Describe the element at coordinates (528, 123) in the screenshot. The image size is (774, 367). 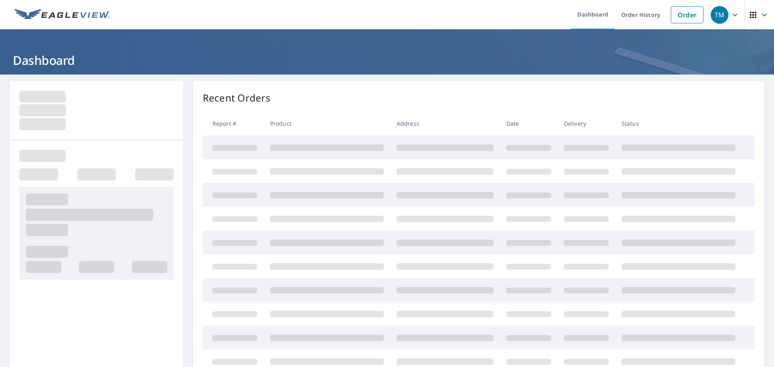
I see `th: Date` at that location.